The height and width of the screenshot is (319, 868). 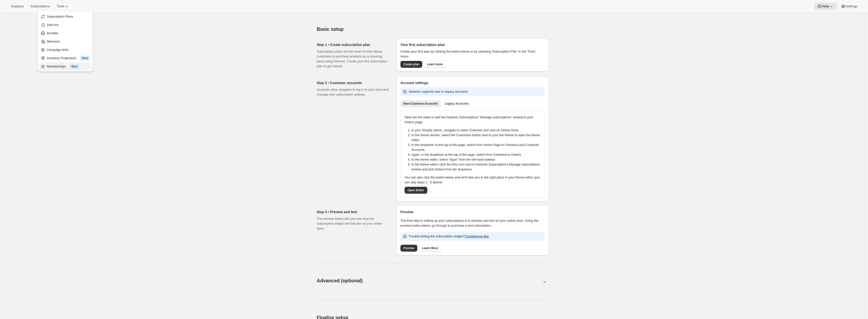 I want to click on button: Memberships, so click(x=65, y=66).